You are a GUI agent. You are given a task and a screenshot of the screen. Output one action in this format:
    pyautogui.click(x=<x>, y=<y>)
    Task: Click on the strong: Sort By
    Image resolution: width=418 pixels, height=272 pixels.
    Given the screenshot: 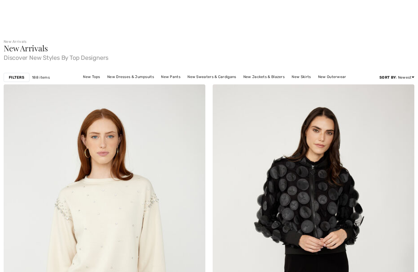 What is the action you would take?
    pyautogui.click(x=388, y=78)
    